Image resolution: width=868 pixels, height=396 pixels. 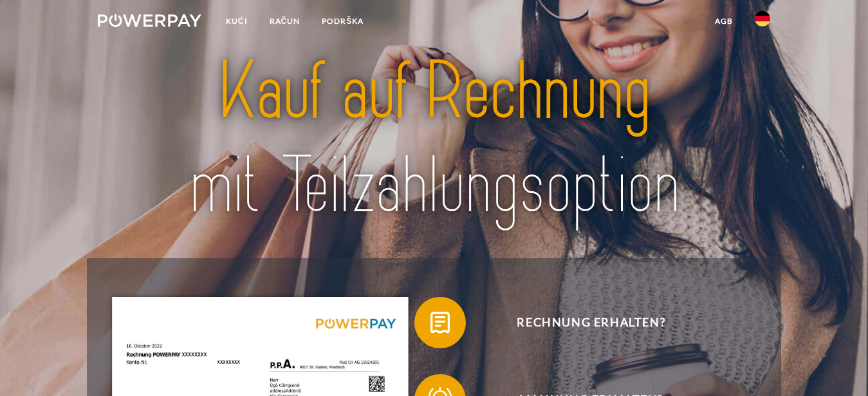 What do you see at coordinates (582, 323) in the screenshot?
I see `button: Rechnung erhalten?` at bounding box center [582, 323].